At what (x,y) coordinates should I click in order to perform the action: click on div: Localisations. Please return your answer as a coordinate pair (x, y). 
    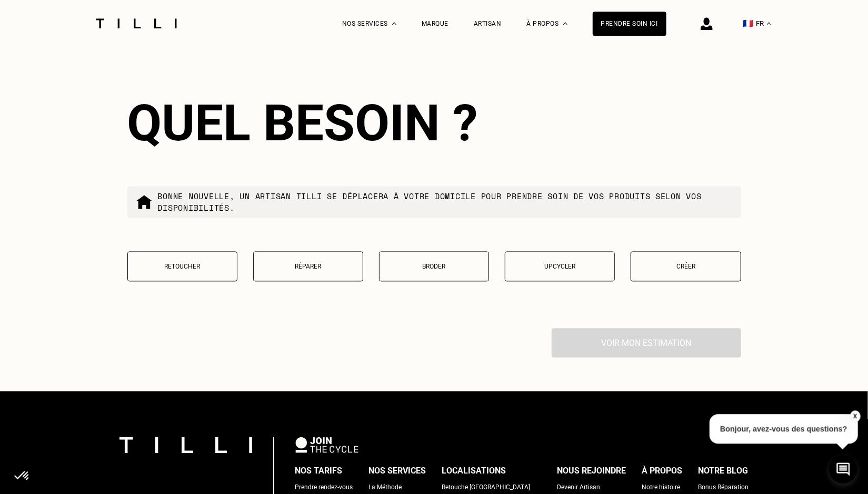
    Looking at the image, I should click on (474, 471).